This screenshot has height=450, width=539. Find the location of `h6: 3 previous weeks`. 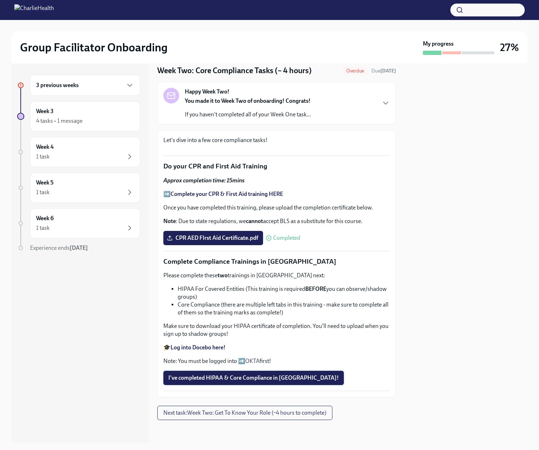

h6: 3 previous weeks is located at coordinates (57, 85).